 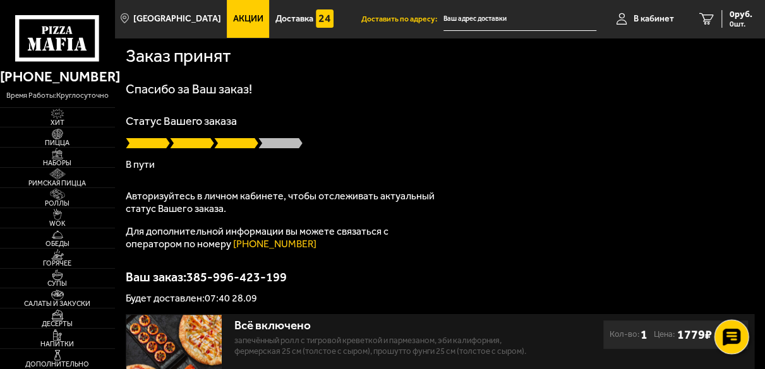 I want to click on span: В кабинет, so click(x=653, y=19).